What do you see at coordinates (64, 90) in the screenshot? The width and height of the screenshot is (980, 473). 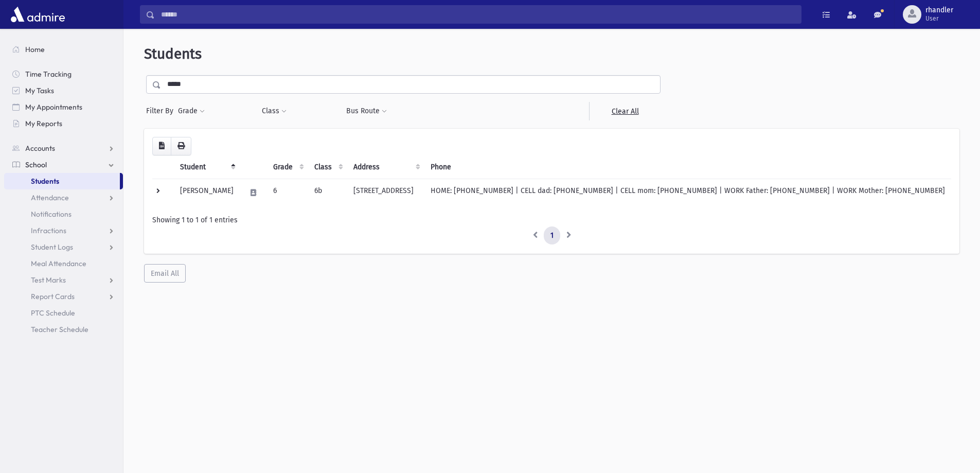 I see `a: My Tasks` at bounding box center [64, 90].